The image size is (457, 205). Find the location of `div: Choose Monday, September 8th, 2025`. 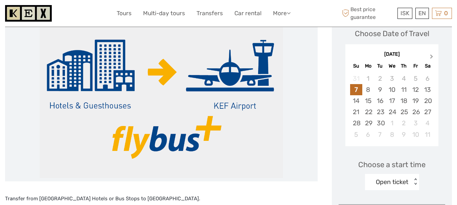

div: Choose Monday, September 8th, 2025 is located at coordinates (368, 90).